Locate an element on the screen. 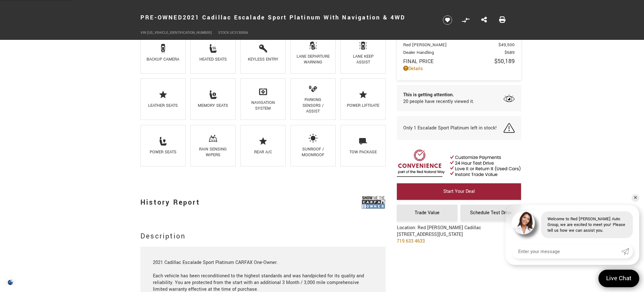 This screenshot has width=644, height=292. span: $49,500 is located at coordinates (506, 45).